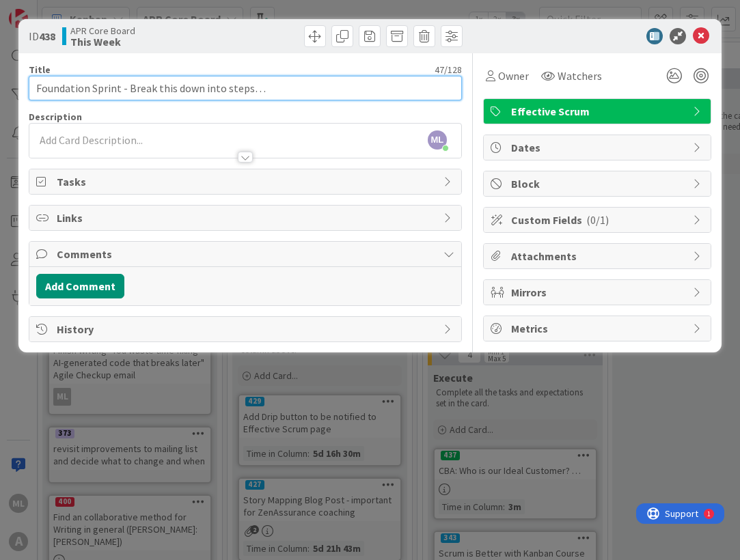  I want to click on span: Attachments, so click(598, 256).